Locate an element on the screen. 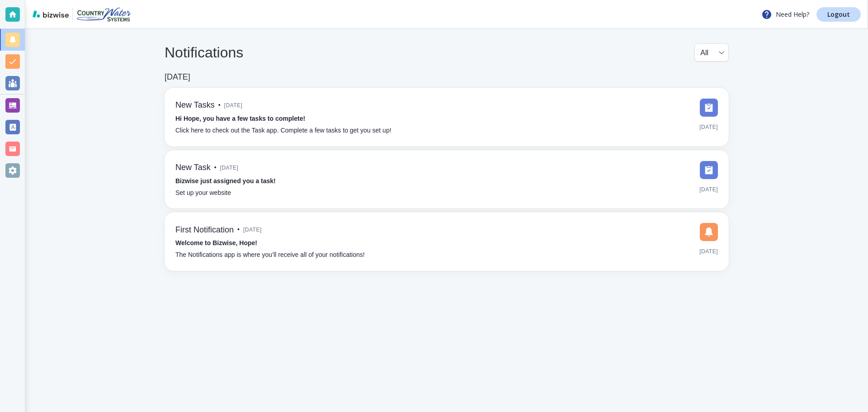 The image size is (868, 412). a: Logout is located at coordinates (839, 14).